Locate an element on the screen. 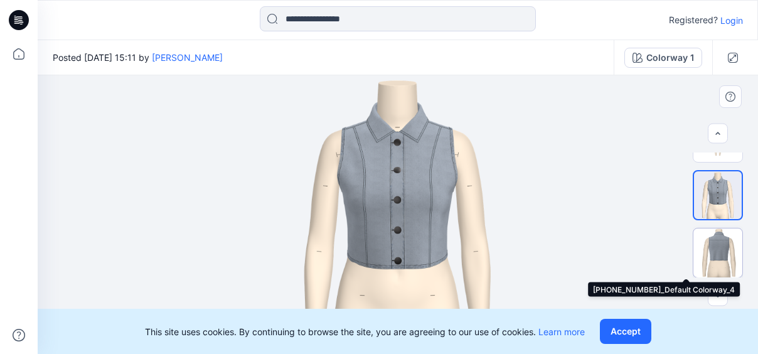  p: Registered? is located at coordinates (693, 20).